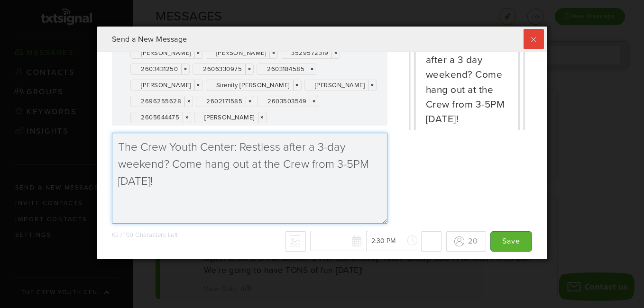 This screenshot has width=644, height=308. What do you see at coordinates (223, 69) in the screenshot?
I see `div: 2606330975` at bounding box center [223, 69].